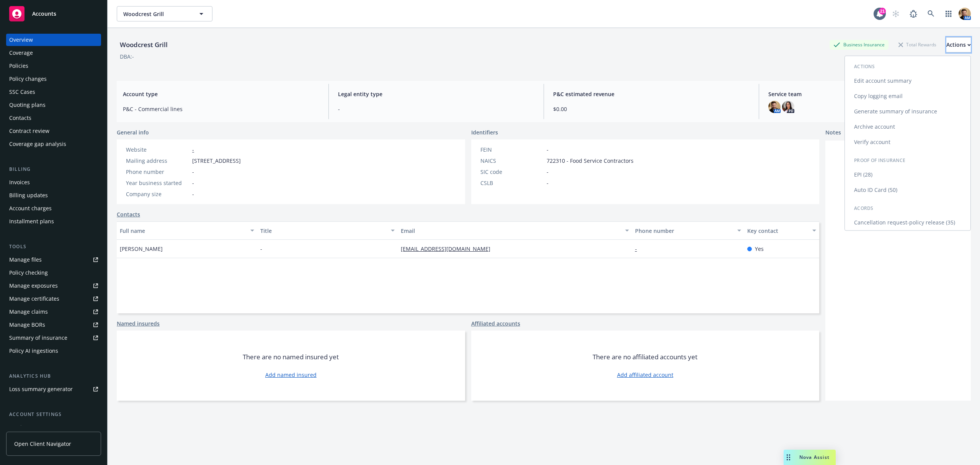 The width and height of the screenshot is (980, 465). Describe the element at coordinates (883, 11) in the screenshot. I see `div: 21` at that location.